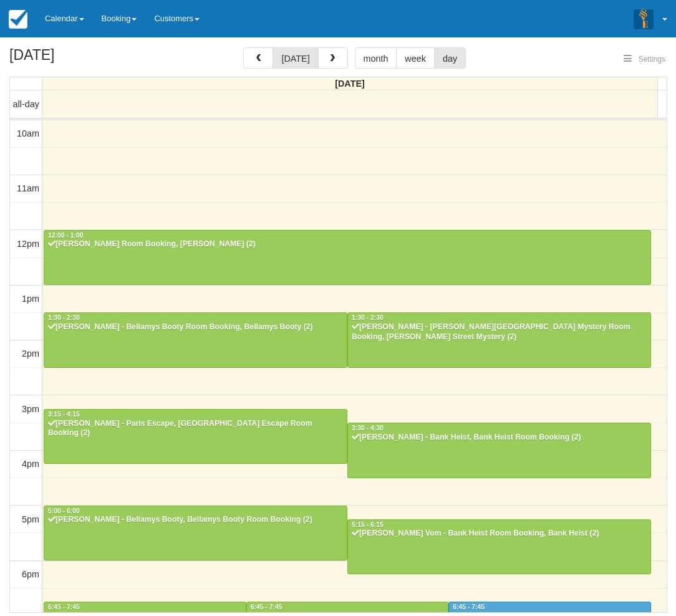 The height and width of the screenshot is (616, 676). Describe the element at coordinates (644, 60) in the screenshot. I see `button: Settings` at that location.